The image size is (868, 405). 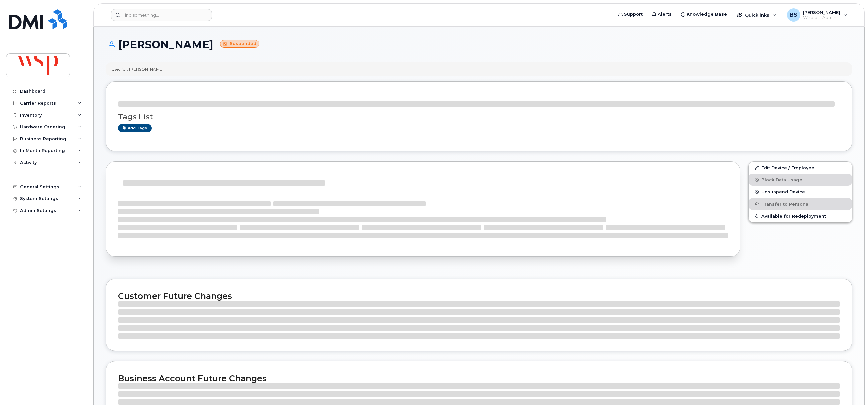 I want to click on span: Unsuspend Device, so click(x=784, y=192).